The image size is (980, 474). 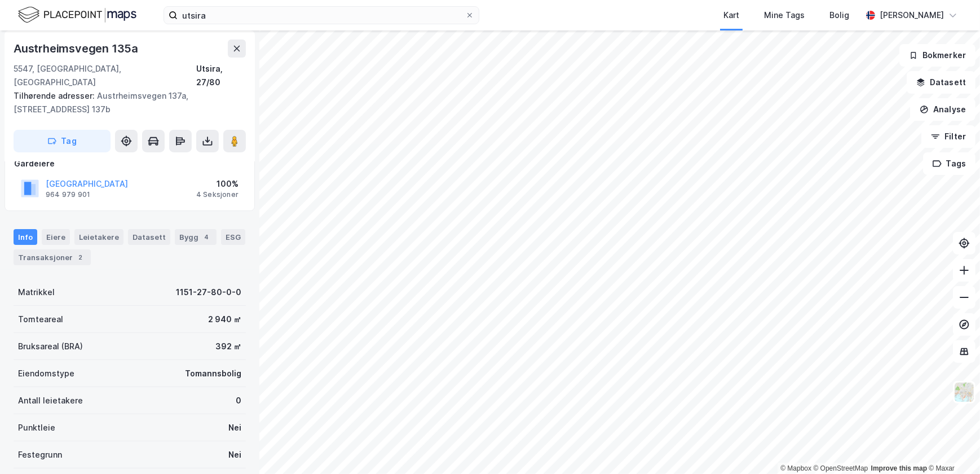 What do you see at coordinates (196, 237) in the screenshot?
I see `div: Bygg` at bounding box center [196, 237].